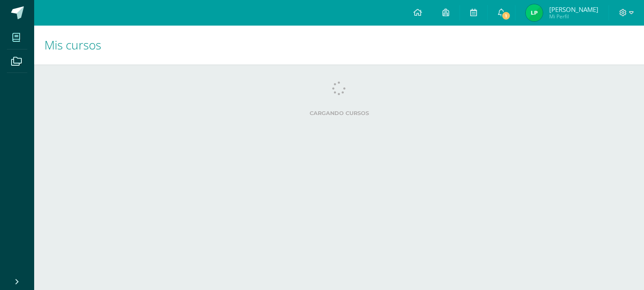 The image size is (644, 290). What do you see at coordinates (535, 13) in the screenshot?
I see `img: 5bd285644e8b6dbc372e40adaaf14996.png` at bounding box center [535, 13].